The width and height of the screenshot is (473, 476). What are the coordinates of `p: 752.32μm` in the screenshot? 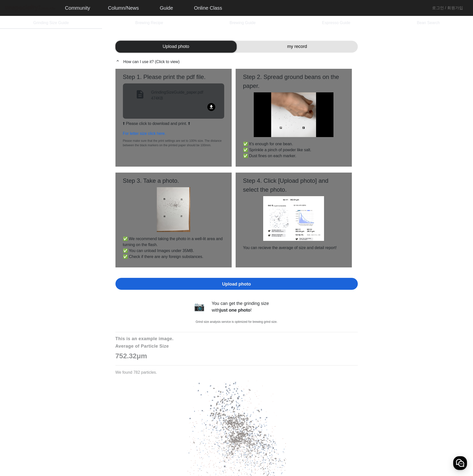 It's located at (236, 356).